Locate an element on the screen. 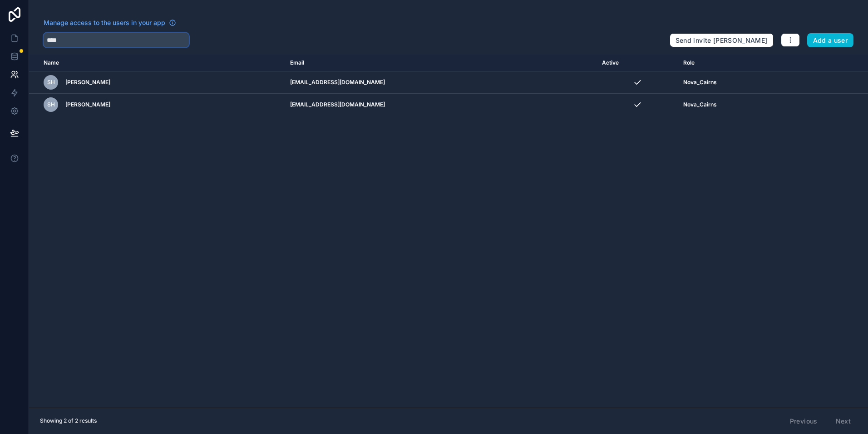 The height and width of the screenshot is (434, 868). span: Showing 2 of 2 results is located at coordinates (68, 421).